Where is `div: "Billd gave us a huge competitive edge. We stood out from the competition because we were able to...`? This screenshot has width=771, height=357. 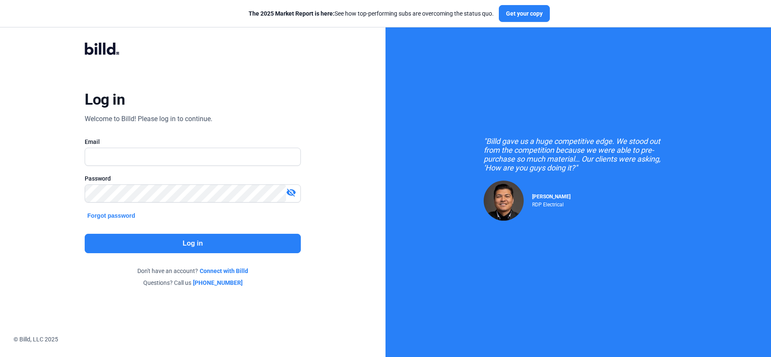
div: "Billd gave us a huge competitive edge. We stood out from the competition because we were able to... is located at coordinates (579, 154).